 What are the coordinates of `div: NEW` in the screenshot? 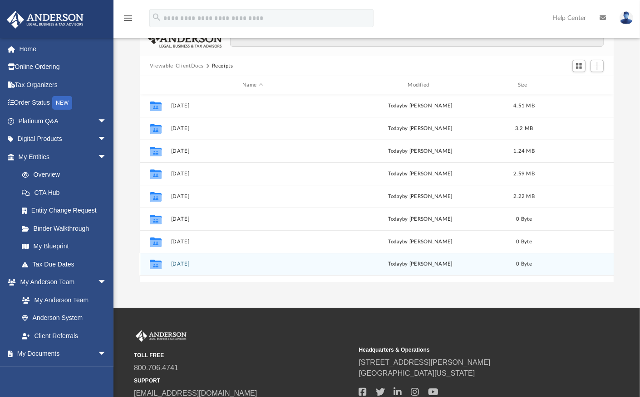 It's located at (62, 103).